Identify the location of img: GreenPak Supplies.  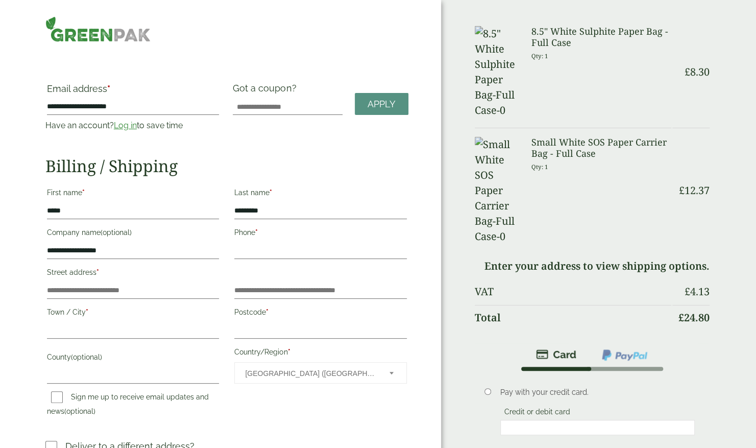
(98, 29).